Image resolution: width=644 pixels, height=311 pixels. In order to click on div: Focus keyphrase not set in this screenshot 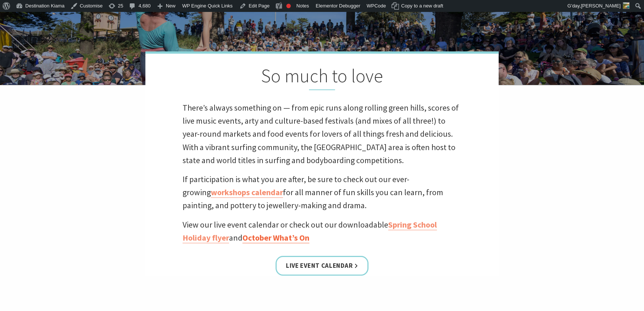, I will do `click(289, 6)`.